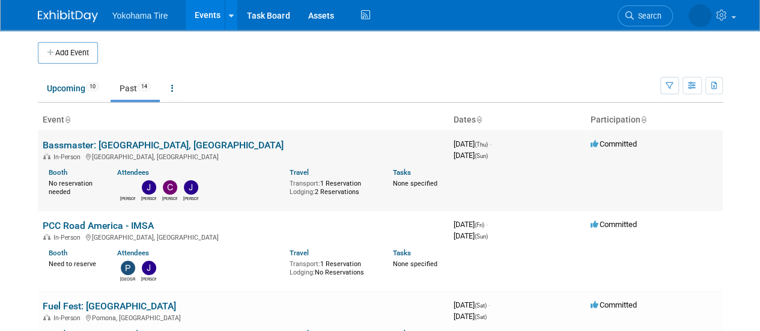 The image size is (760, 331). What do you see at coordinates (68, 16) in the screenshot?
I see `img: ExhibitDay` at bounding box center [68, 16].